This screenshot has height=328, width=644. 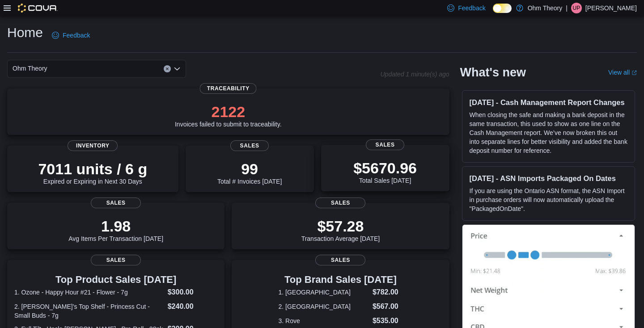 I want to click on dt: 3. Rove, so click(x=324, y=321).